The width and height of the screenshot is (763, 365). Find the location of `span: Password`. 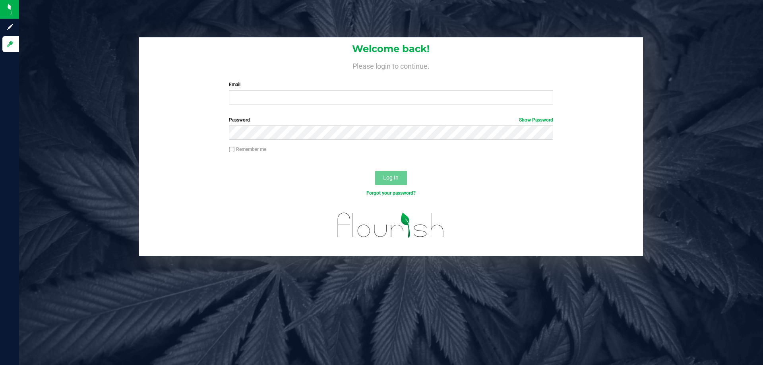

span: Password is located at coordinates (239, 120).